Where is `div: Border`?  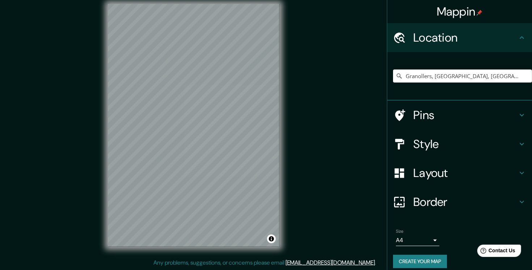
div: Border is located at coordinates (460, 202).